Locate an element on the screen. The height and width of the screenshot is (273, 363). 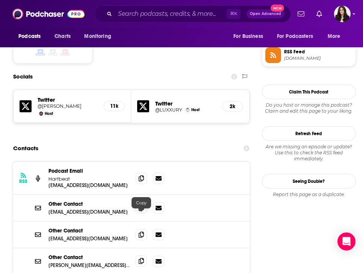
button: Open AdvancedNew is located at coordinates (265, 14).